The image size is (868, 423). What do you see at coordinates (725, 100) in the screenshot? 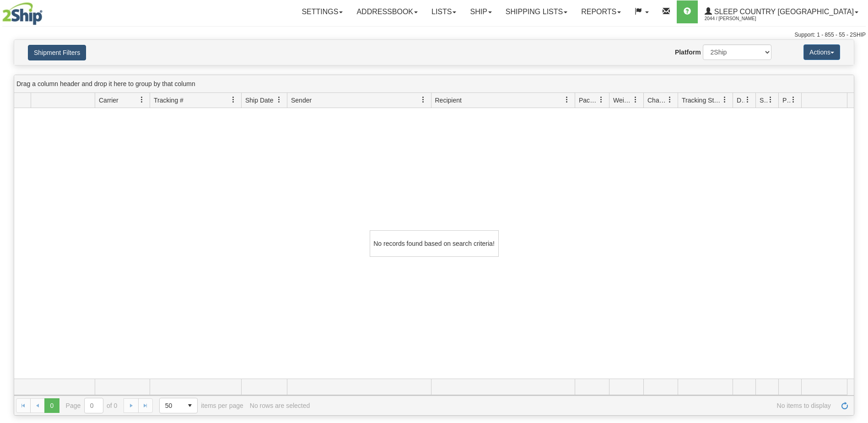
I see `a: Tracking Status filter column settings` at bounding box center [725, 100].